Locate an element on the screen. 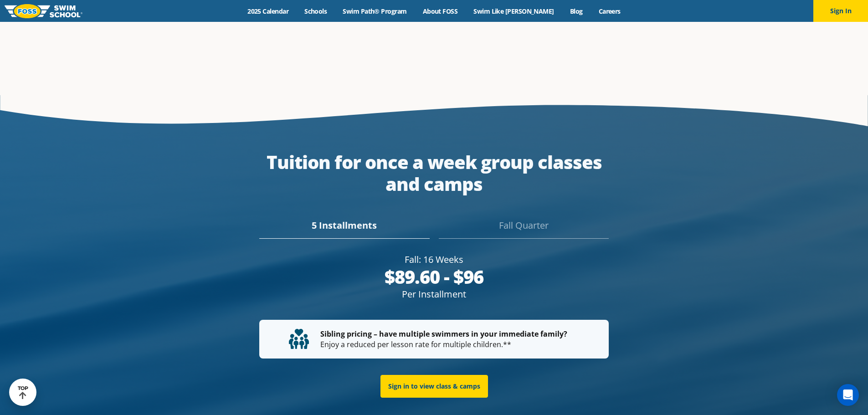 The image size is (868, 415). div: $89.60 - $96 is located at coordinates (434, 276).